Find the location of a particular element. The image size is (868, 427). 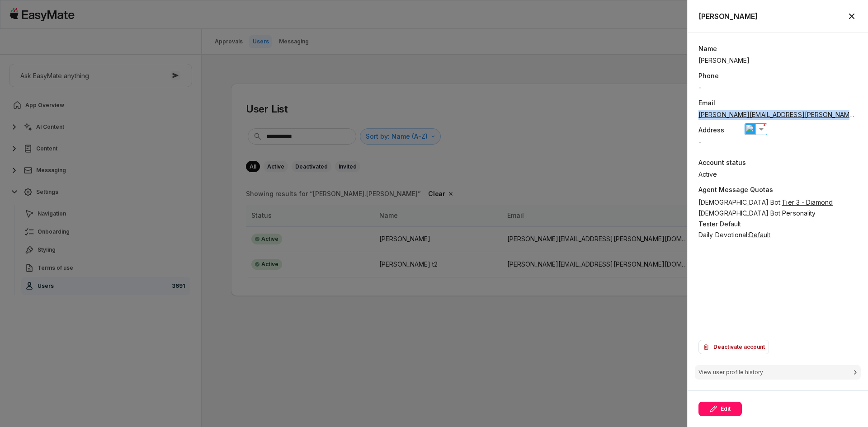

span: Daily Devotional : is located at coordinates (723, 234).